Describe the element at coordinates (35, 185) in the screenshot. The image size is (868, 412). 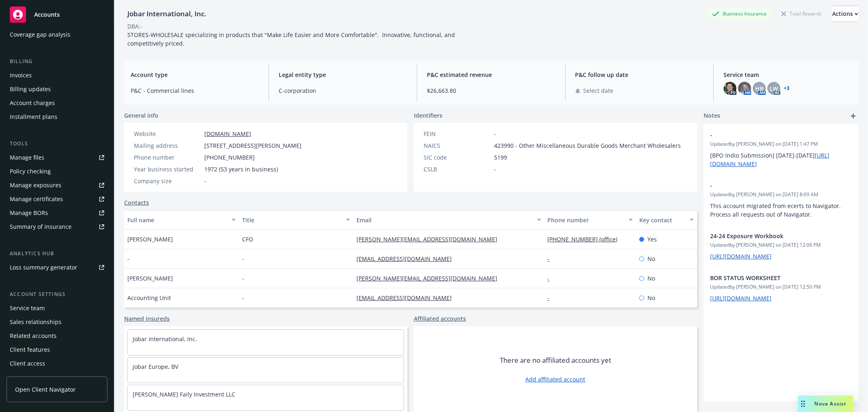
I see `div: Manage exposures` at that location.